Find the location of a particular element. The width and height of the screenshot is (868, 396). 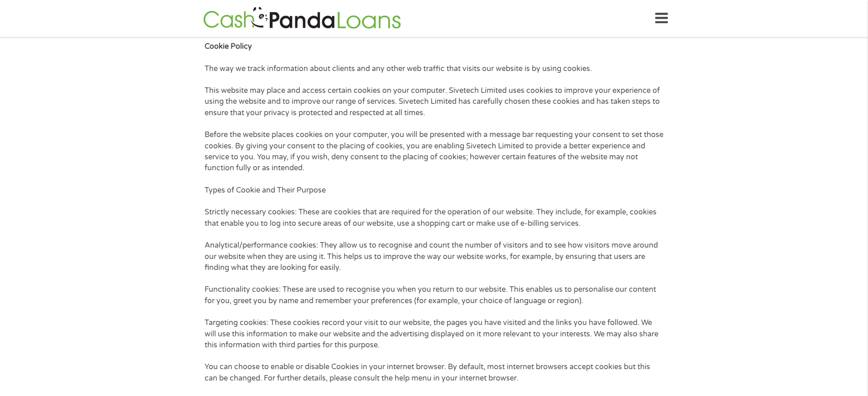

p: Functionality cookies: These are used to recognise you when you return to our website. This enabl... is located at coordinates (434, 295).